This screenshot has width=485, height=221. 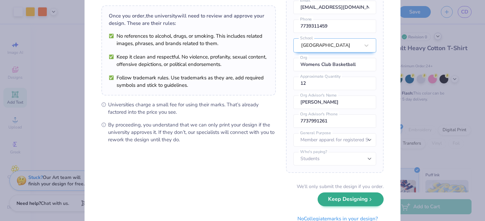 What do you see at coordinates (335, 7) in the screenshot?
I see `input: Email` at bounding box center [335, 7].